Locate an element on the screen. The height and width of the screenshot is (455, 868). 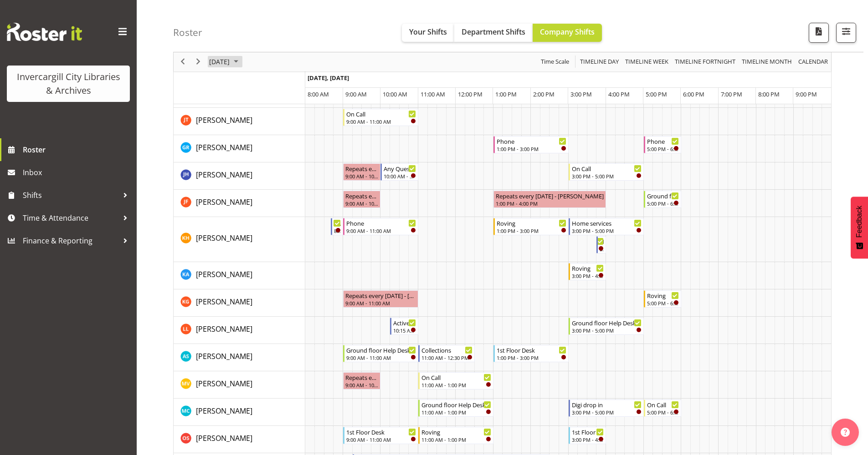
td: Grace Roscoe-Squires resource is located at coordinates (239, 149).